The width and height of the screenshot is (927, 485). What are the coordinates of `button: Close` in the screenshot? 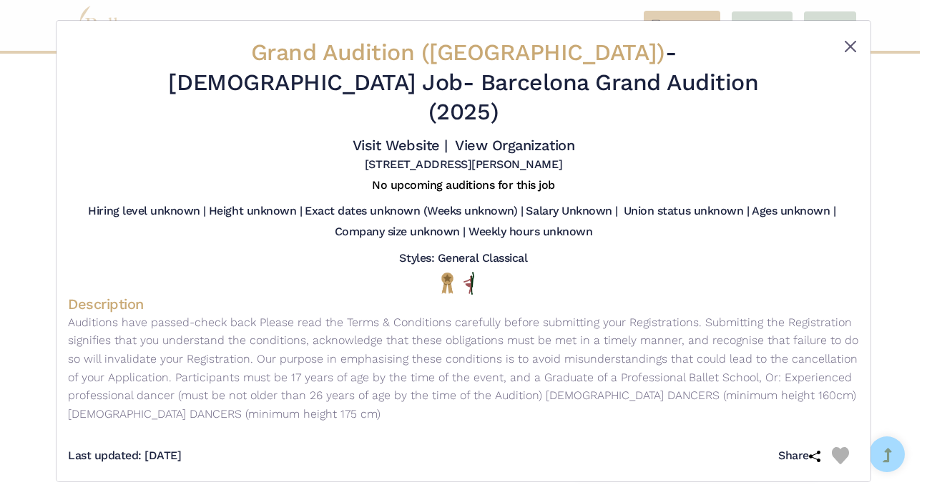 It's located at (851, 46).